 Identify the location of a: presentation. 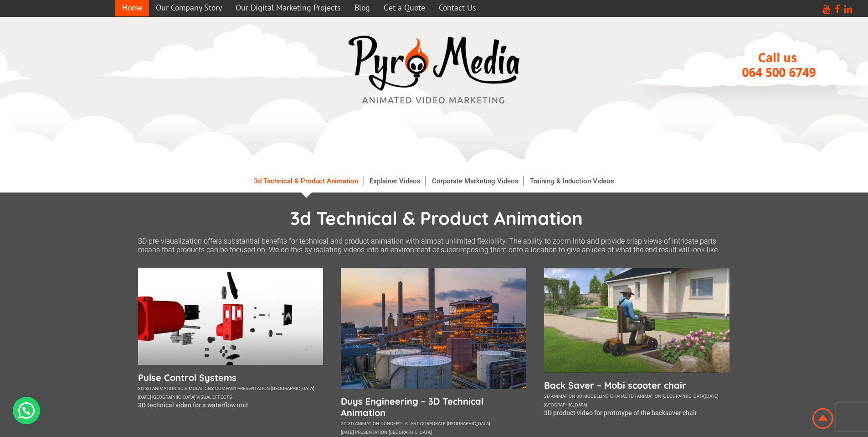
(371, 432).